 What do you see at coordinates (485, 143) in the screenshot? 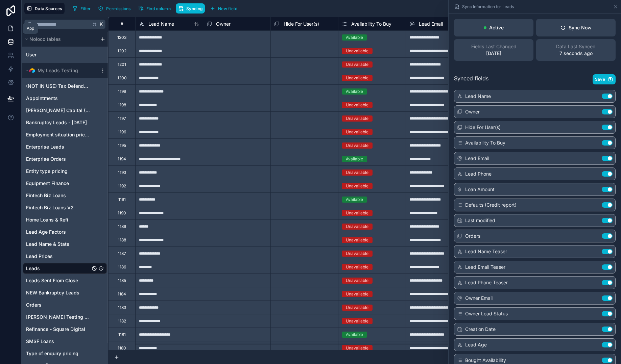
I see `span: Availability To Buy` at bounding box center [485, 143].